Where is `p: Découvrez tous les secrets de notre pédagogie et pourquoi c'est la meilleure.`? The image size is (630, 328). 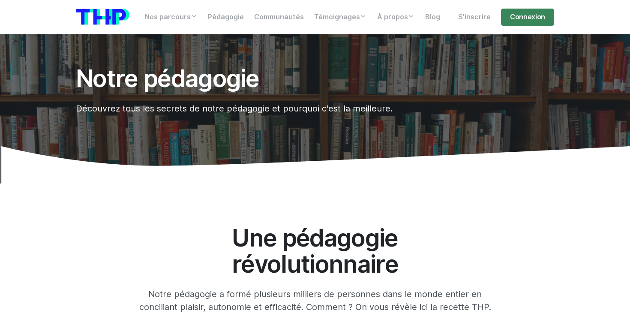 p: Découvrez tous les secrets de notre pédagogie et pourquoi c'est la meilleure. is located at coordinates (274, 109).